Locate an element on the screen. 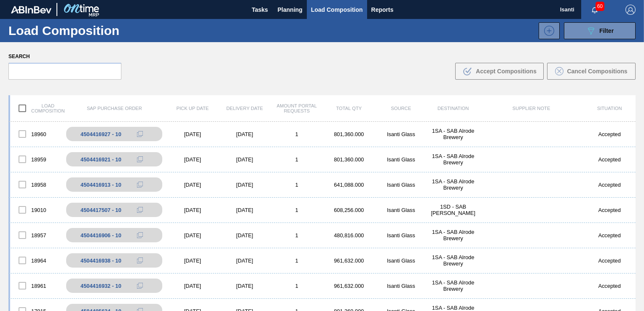 This screenshot has width=644, height=311. div: Situation is located at coordinates (610, 108).